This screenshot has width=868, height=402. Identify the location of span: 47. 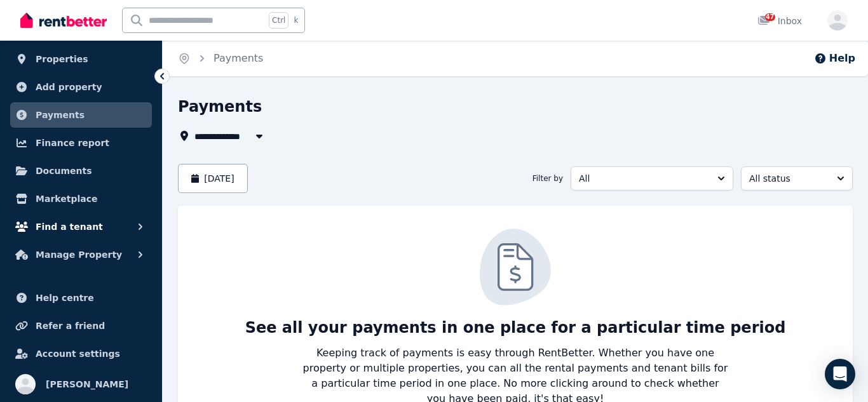
(770, 17).